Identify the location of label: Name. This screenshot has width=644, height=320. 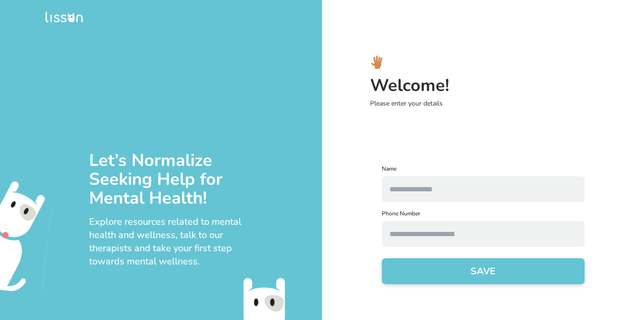
(483, 169).